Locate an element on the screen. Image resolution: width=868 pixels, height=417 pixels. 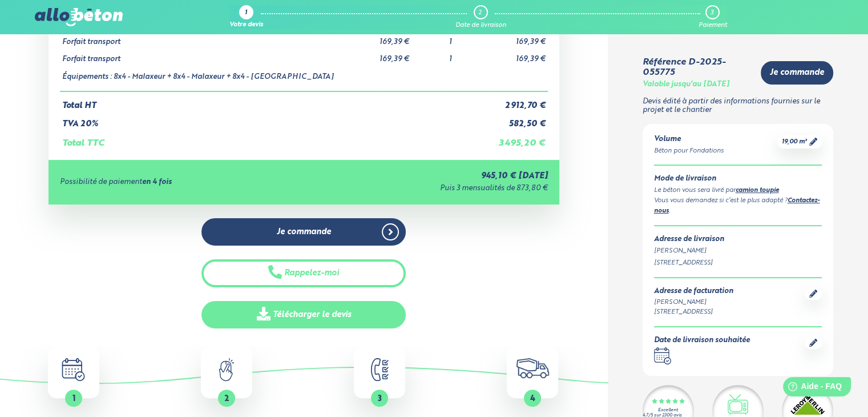
img: allobéton is located at coordinates (79, 17).